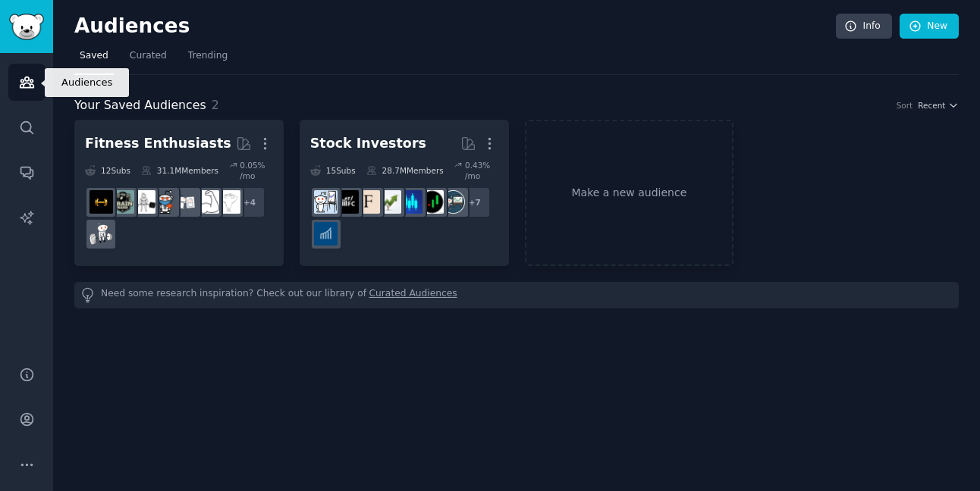  Describe the element at coordinates (389, 202) in the screenshot. I see `img: investing` at that location.